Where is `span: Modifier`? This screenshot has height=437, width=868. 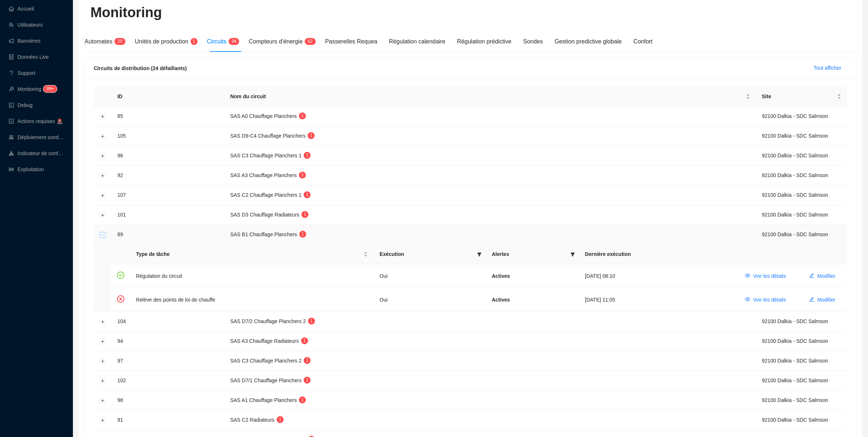 span: Modifier is located at coordinates (827, 299).